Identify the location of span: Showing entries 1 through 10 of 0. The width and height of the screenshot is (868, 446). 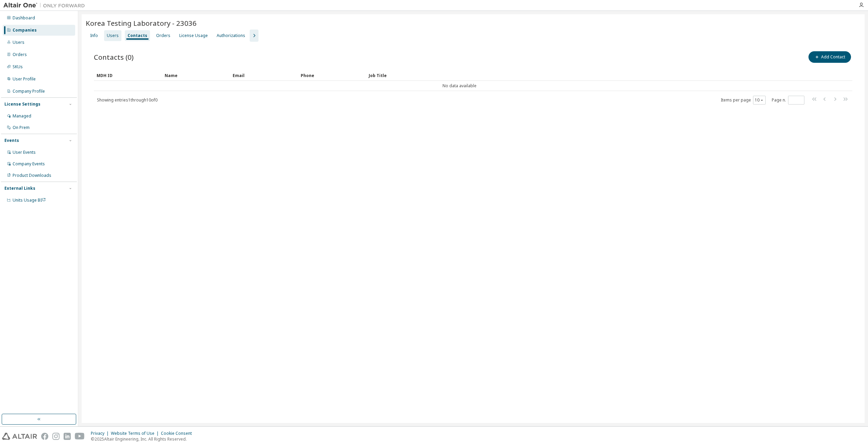
(127, 100).